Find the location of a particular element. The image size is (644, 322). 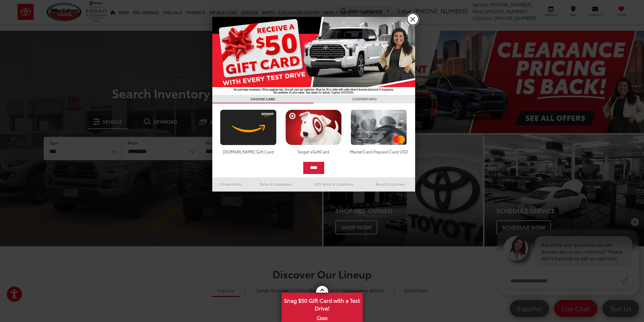

h3: CHOOSE CARD is located at coordinates (263, 99).